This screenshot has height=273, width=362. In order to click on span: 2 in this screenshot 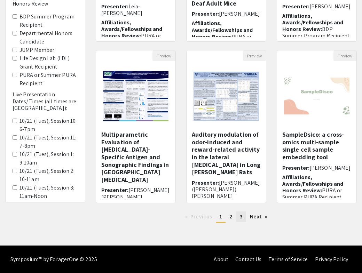, I will do `click(231, 217)`.